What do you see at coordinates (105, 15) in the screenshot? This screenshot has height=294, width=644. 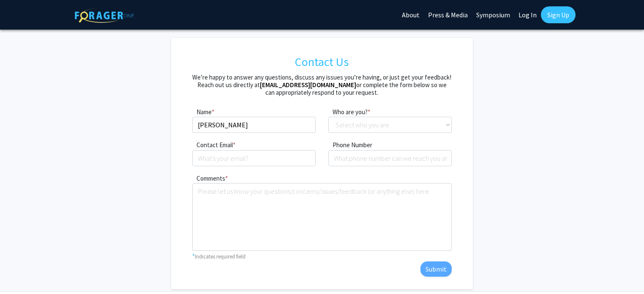 I see `img: ForagerOne Logo` at bounding box center [105, 15].